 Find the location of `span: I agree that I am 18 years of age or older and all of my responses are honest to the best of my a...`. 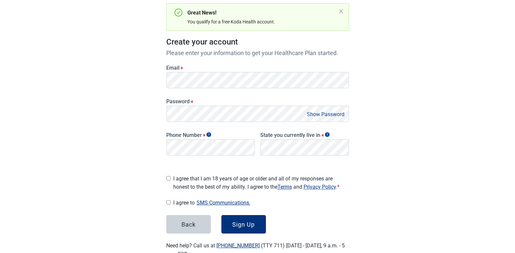

span: I agree that I am 18 years of age or older and all of my responses are honest to the best of my a... is located at coordinates (261, 183).